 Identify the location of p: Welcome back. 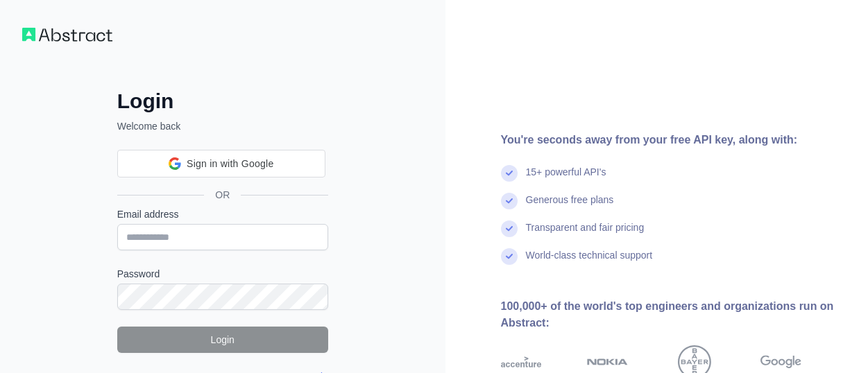
(223, 126).